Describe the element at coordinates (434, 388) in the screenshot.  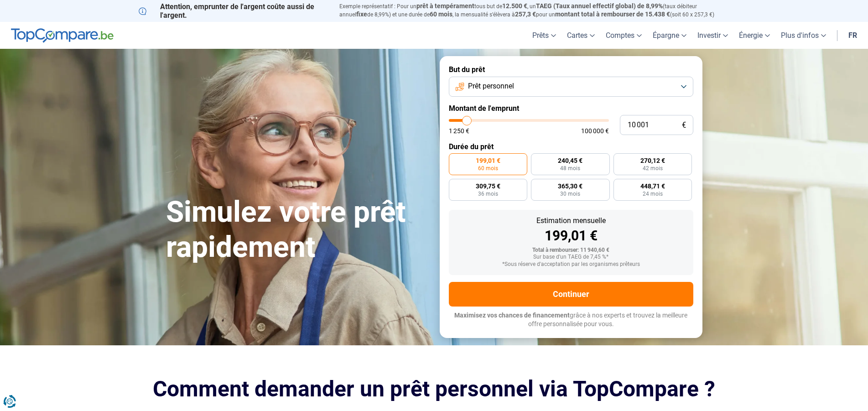
I see `h2: Comment demander un prêt personnel via TopCompare ?` at that location.